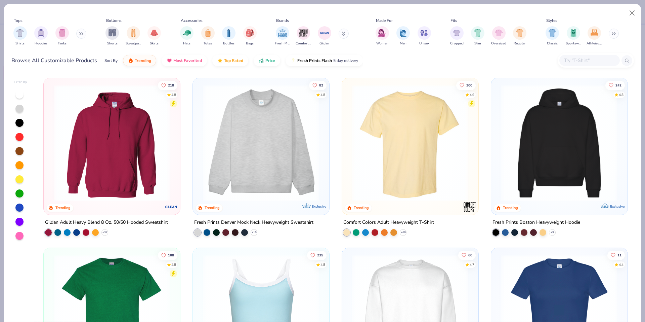  I want to click on img: Classic Image, so click(553, 33).